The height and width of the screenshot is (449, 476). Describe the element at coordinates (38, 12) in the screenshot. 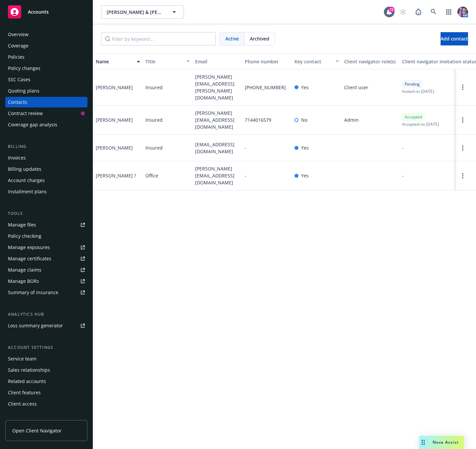

I see `span: Accounts` at that location.